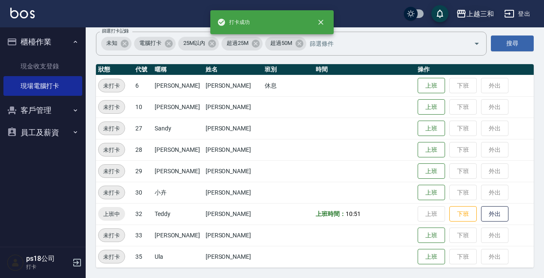 This screenshot has width=544, height=278. I want to click on a: 現場電腦打卡, so click(43, 86).